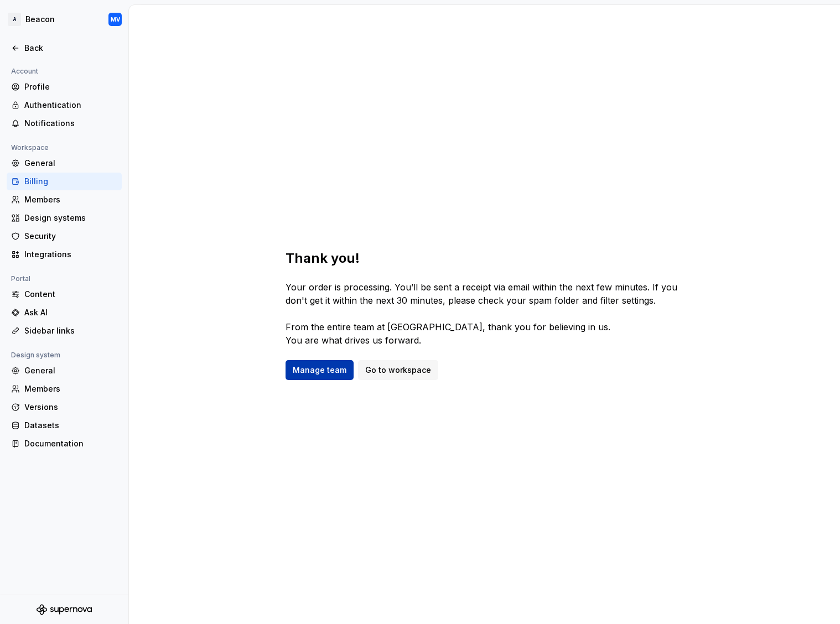 The width and height of the screenshot is (840, 624). I want to click on div: Integrations, so click(71, 255).